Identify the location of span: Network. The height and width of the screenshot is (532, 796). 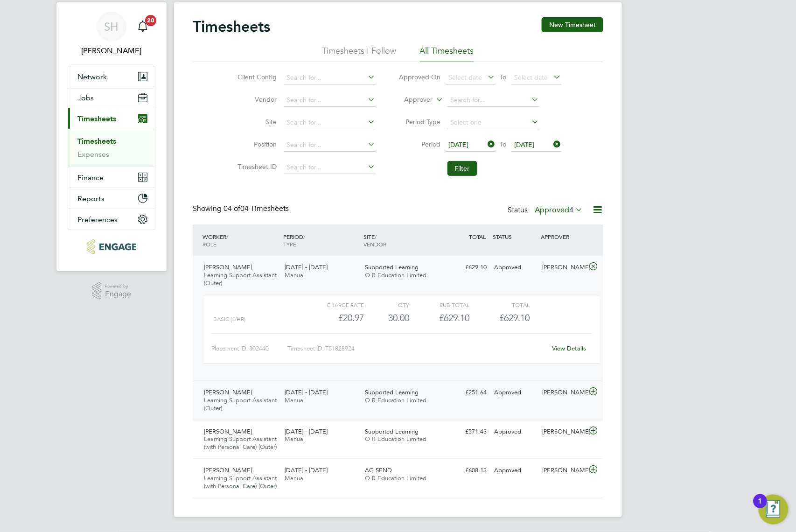
(92, 77).